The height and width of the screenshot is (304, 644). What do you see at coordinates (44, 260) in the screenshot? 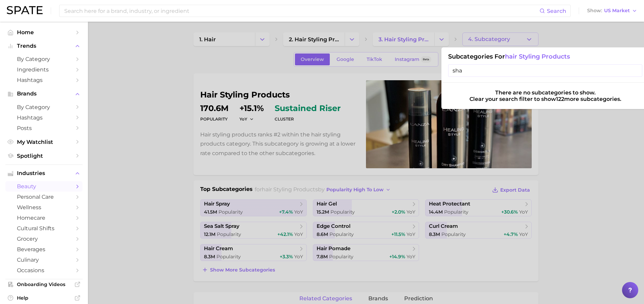
I see `span: culinary` at bounding box center [44, 260].